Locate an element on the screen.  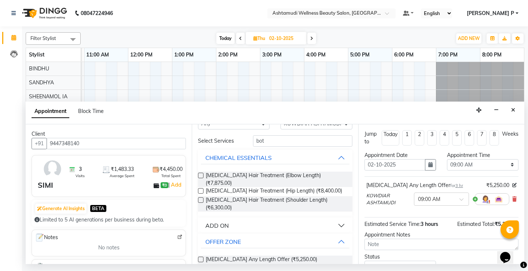
span: KOWDIAR ASHTAMUDI is located at coordinates (389, 199).